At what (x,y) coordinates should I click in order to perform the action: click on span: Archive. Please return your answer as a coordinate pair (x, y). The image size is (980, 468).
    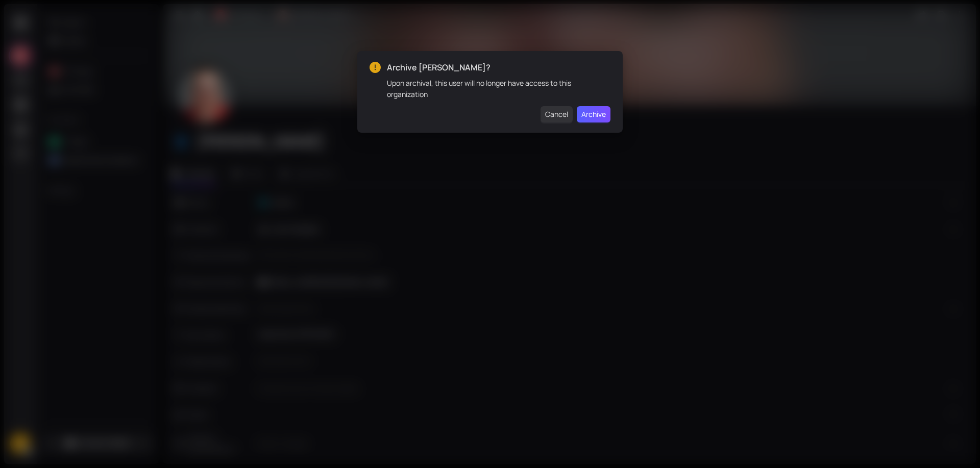
    Looking at the image, I should click on (594, 114).